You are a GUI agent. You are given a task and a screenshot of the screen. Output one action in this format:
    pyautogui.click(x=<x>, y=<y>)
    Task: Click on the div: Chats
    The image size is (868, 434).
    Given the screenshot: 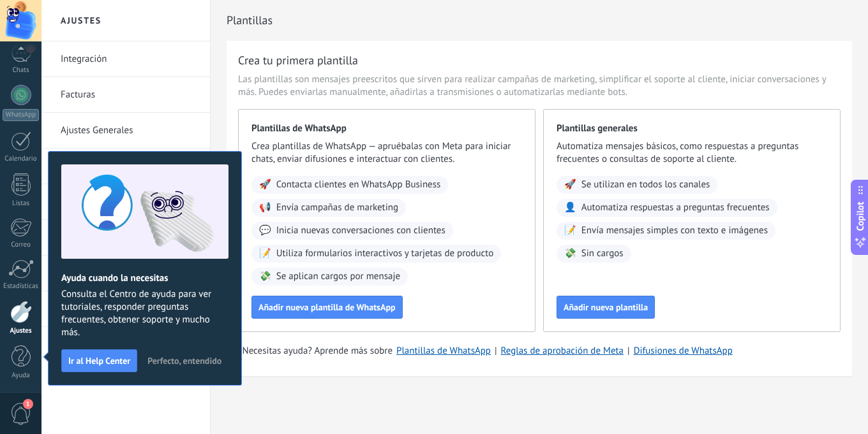 What is the action you would take?
    pyautogui.click(x=21, y=70)
    